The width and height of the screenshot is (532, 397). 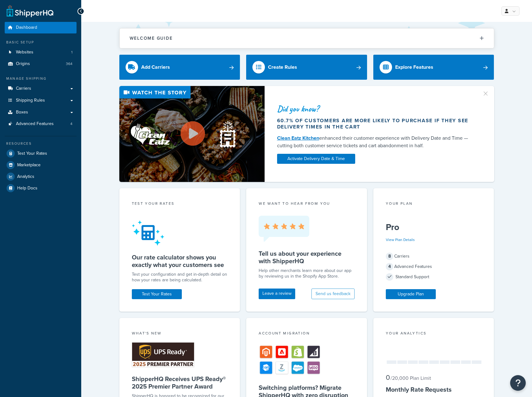 What do you see at coordinates (29, 165) in the screenshot?
I see `span: Marketplace` at bounding box center [29, 165].